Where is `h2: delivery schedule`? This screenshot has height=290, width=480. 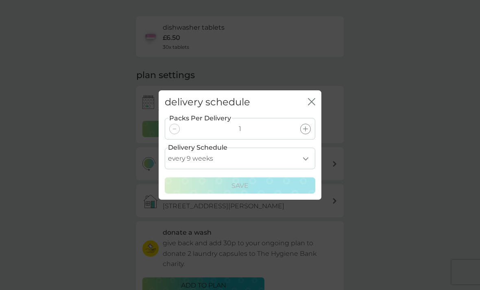
h2: delivery schedule is located at coordinates (208, 102).